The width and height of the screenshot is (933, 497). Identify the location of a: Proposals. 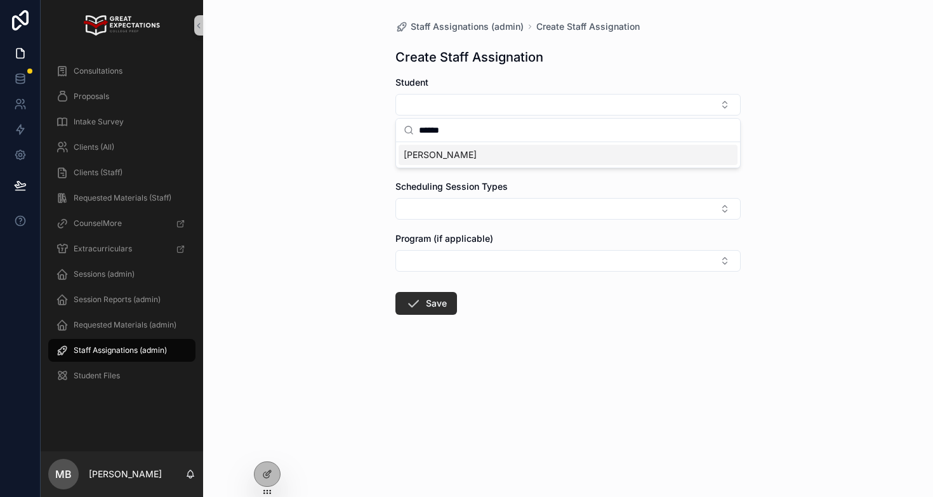
(122, 96).